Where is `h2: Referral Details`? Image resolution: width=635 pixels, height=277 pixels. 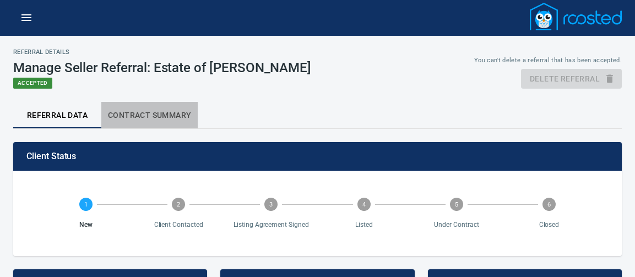 h2: Referral Details is located at coordinates (162, 52).